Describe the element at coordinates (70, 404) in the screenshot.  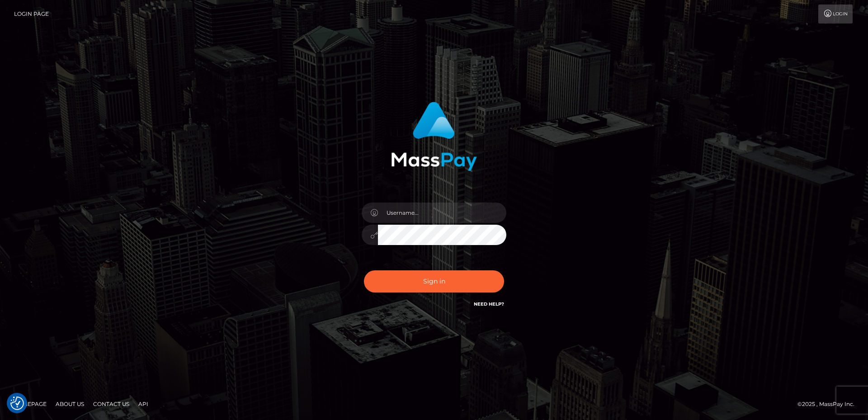
I see `a: About Us` at that location.